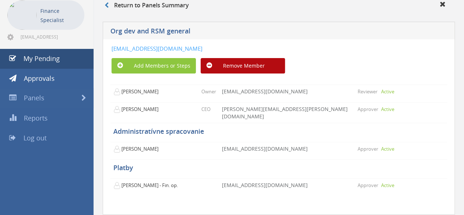  I want to click on button: Add Members or Steps, so click(154, 66).